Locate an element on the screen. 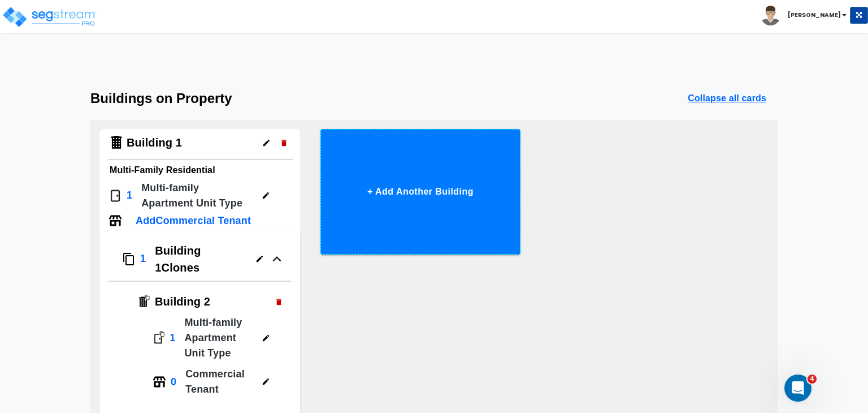  span: 4 is located at coordinates (812, 379).